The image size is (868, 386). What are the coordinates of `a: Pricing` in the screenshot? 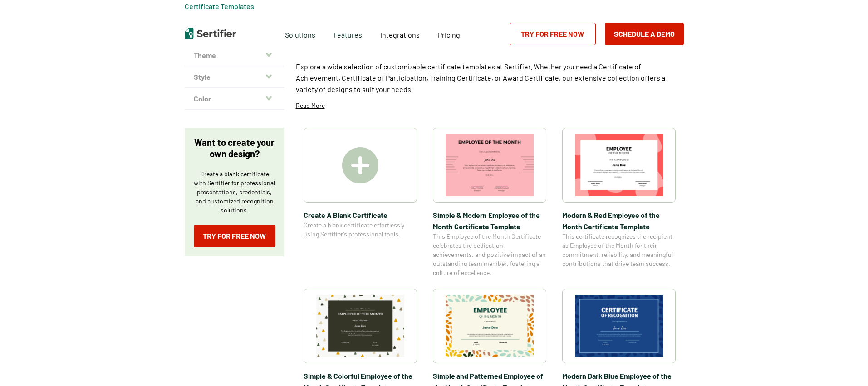 It's located at (448, 34).